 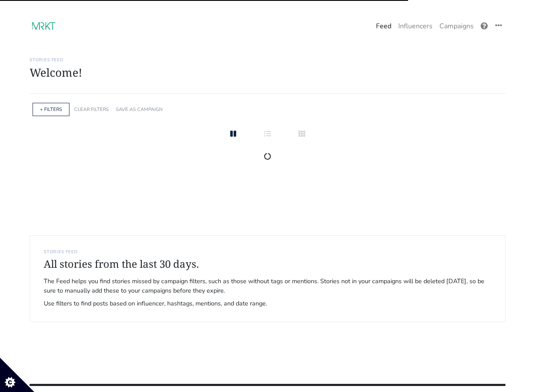 I want to click on span: The Feed helps you find stories missed by campaign filters, such as those without tags or mention..., so click(x=268, y=286).